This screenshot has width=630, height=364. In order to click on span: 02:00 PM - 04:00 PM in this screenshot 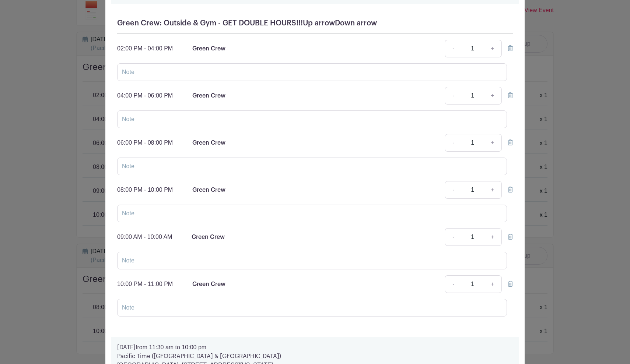, I will do `click(145, 48)`.